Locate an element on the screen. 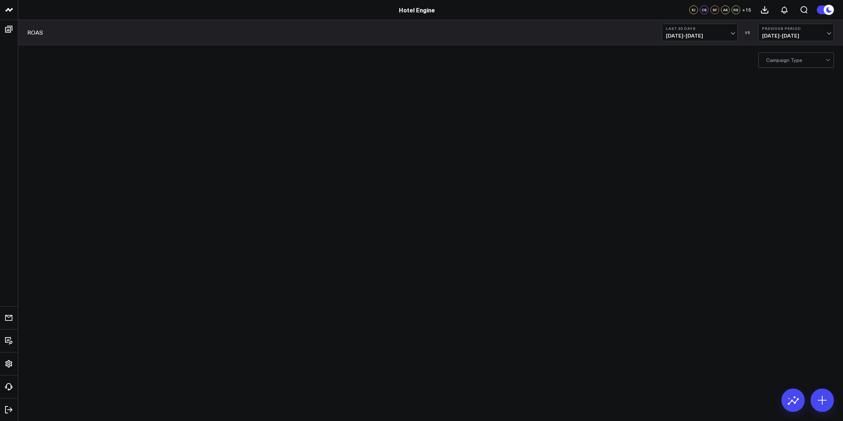 This screenshot has width=843, height=421. div: AK is located at coordinates (725, 10).